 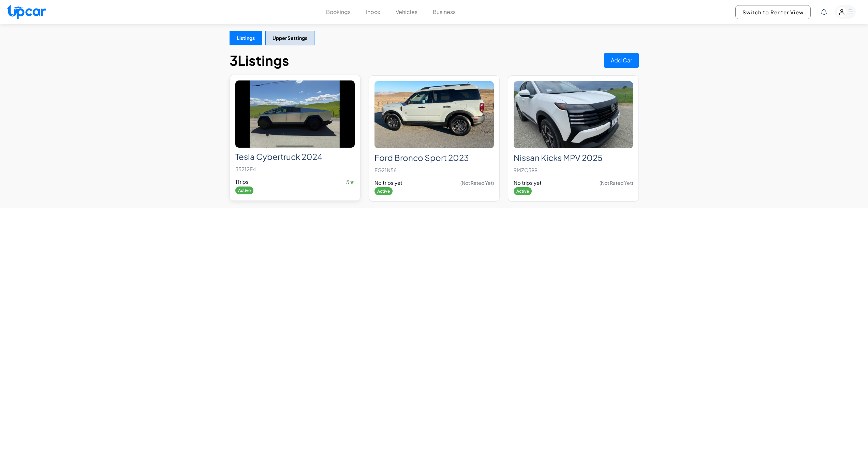 What do you see at coordinates (573, 158) in the screenshot?
I see `h2: Nissan Kicks MPV 2025` at bounding box center [573, 158].